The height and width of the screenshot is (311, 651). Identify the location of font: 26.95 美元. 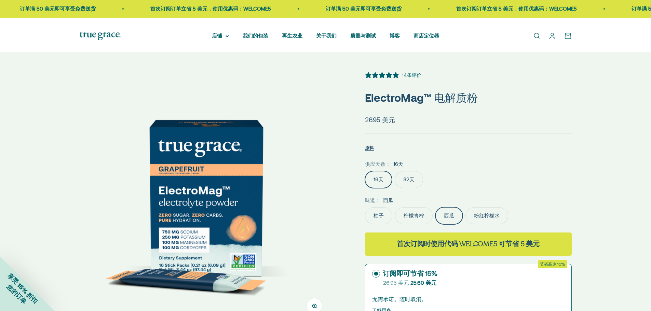
(380, 120).